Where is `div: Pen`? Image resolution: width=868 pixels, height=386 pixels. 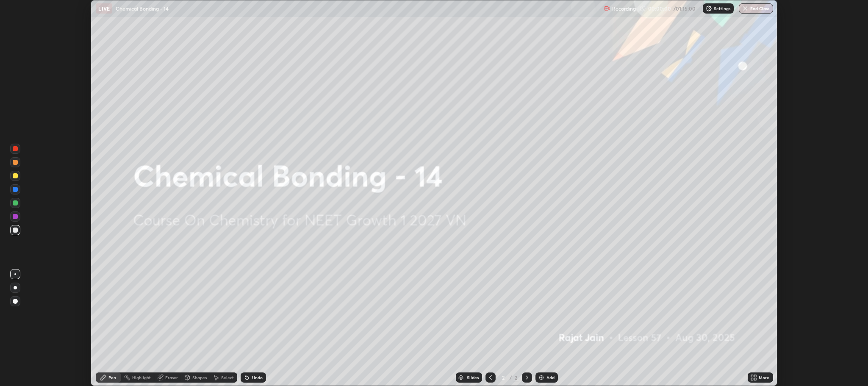
div: Pen is located at coordinates (112, 377).